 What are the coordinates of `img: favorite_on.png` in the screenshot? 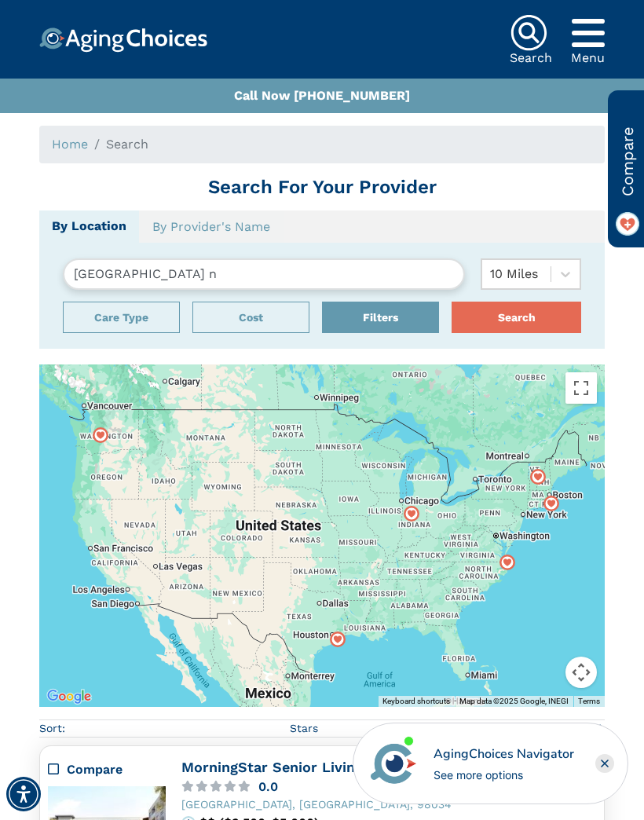 It's located at (628, 224).